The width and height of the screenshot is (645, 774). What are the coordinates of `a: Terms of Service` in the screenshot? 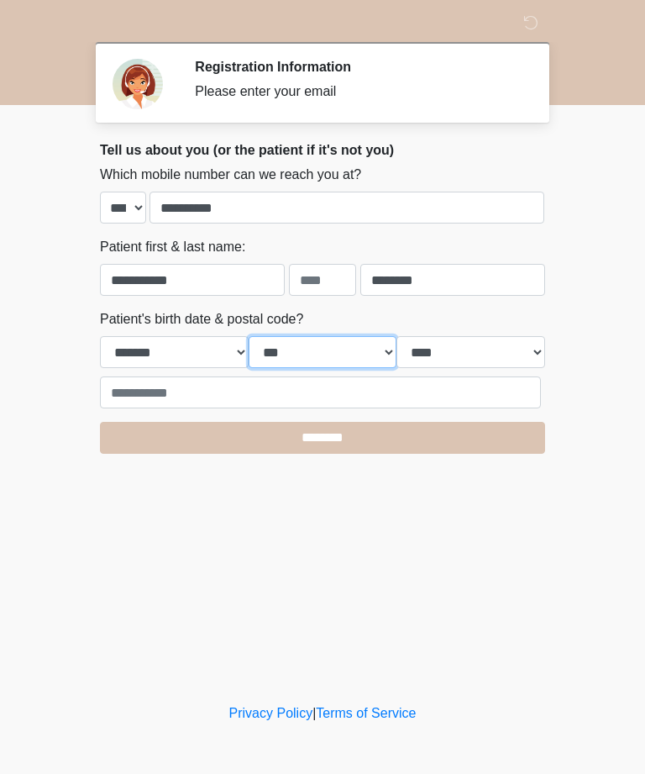 It's located at (365, 712).